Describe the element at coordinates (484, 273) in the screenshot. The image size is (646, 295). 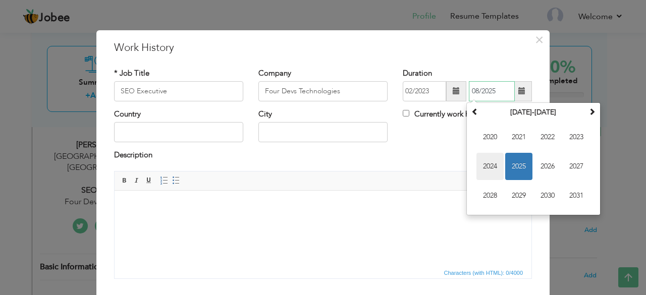
I see `div: Statistics` at that location.